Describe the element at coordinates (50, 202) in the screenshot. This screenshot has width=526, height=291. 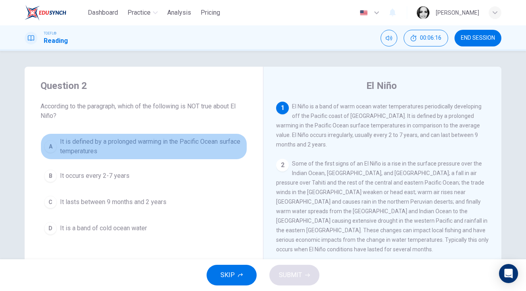
I see `div: C` at that location.